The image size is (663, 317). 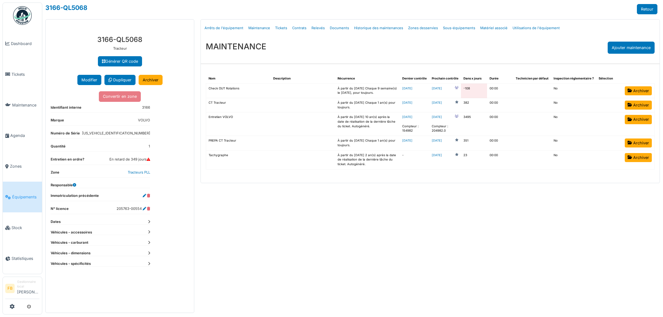 I want to click on h3: 3166-QL5068, so click(x=120, y=39).